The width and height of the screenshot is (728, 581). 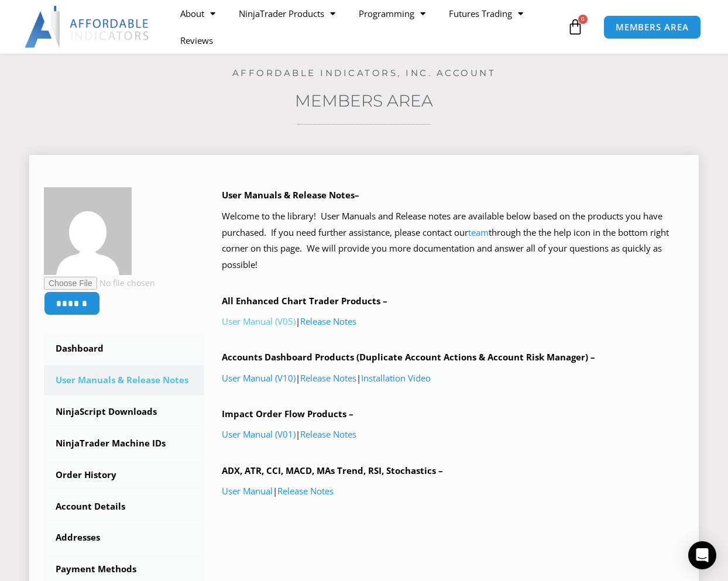 What do you see at coordinates (258, 378) in the screenshot?
I see `a: User Manual (V10)` at bounding box center [258, 378].